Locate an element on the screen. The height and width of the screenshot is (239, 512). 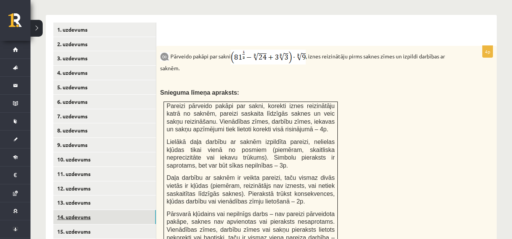
a: 10. uzdevums is located at coordinates (105, 159).